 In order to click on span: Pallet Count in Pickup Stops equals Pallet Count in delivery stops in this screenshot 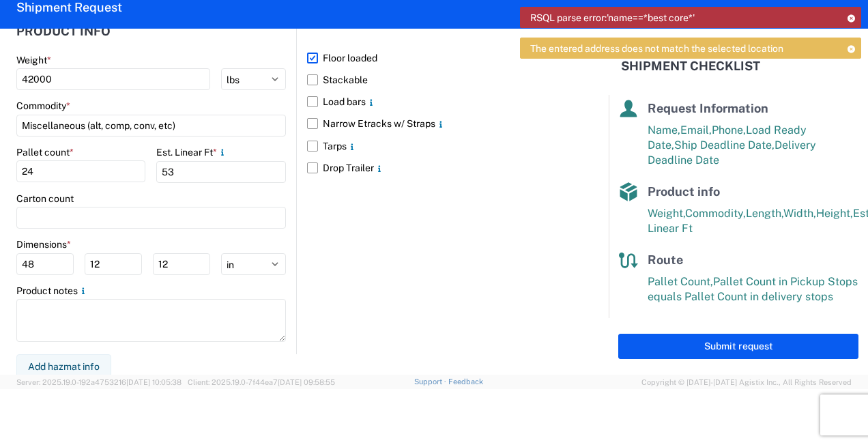, I will do `click(752, 289)`.